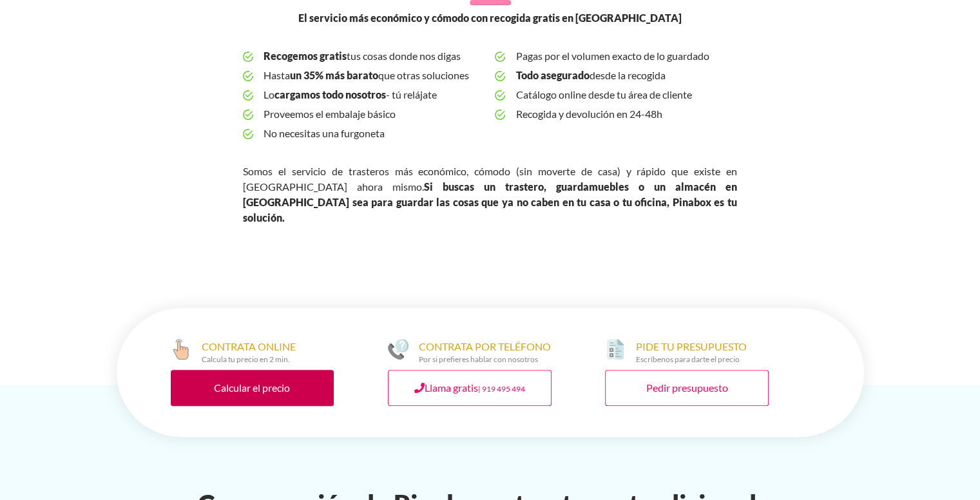  Describe the element at coordinates (330, 94) in the screenshot. I see `b: cargamos todo nosotros` at that location.